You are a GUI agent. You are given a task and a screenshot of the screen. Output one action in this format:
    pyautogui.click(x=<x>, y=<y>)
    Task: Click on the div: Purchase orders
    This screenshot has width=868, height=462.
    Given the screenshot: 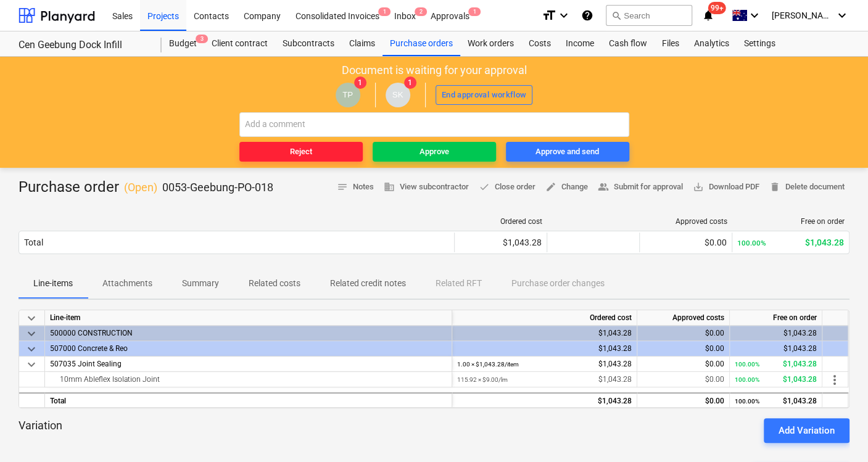 What is the action you would take?
    pyautogui.click(x=421, y=44)
    